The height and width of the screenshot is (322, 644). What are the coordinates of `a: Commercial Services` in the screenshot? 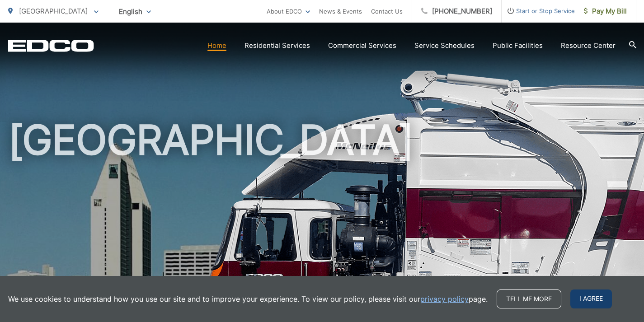 It's located at (362, 46).